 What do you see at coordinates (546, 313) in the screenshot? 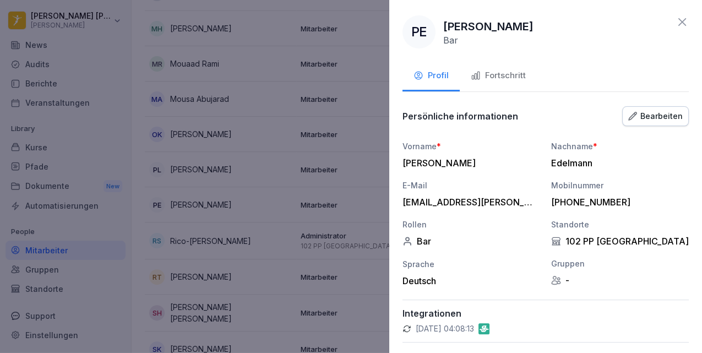
I see `p: Integrationen` at bounding box center [546, 313].